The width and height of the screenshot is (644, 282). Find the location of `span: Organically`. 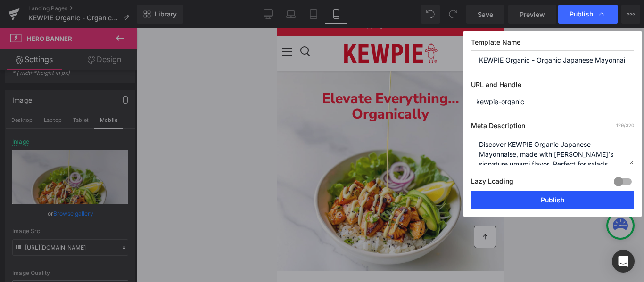

span: Organically is located at coordinates (113, 86).